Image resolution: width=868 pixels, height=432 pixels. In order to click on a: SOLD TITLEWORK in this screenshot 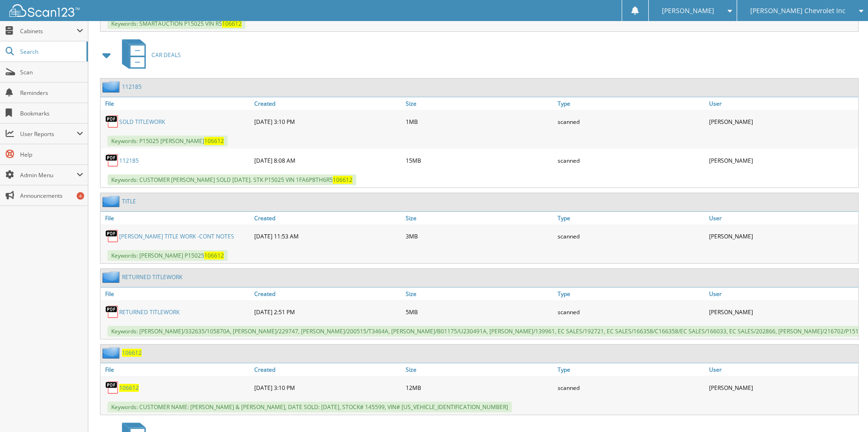, I will do `click(142, 121)`.